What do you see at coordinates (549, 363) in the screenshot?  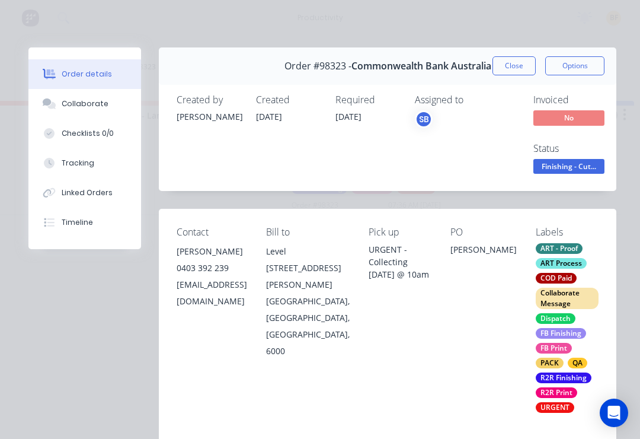 I see `div: PACK` at bounding box center [549, 363].